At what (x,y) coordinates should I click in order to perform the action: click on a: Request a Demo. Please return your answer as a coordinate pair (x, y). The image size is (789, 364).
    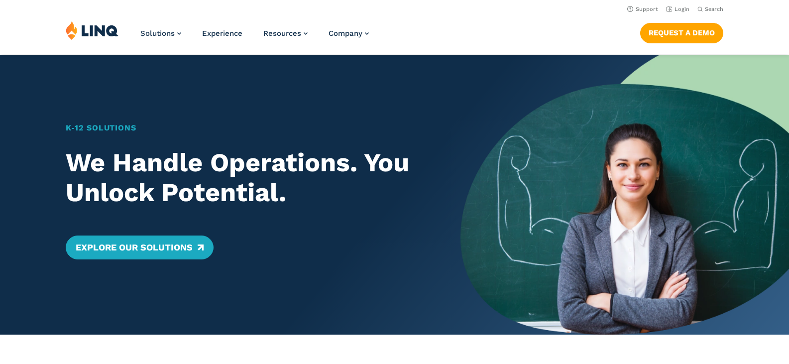
    Looking at the image, I should click on (681, 33).